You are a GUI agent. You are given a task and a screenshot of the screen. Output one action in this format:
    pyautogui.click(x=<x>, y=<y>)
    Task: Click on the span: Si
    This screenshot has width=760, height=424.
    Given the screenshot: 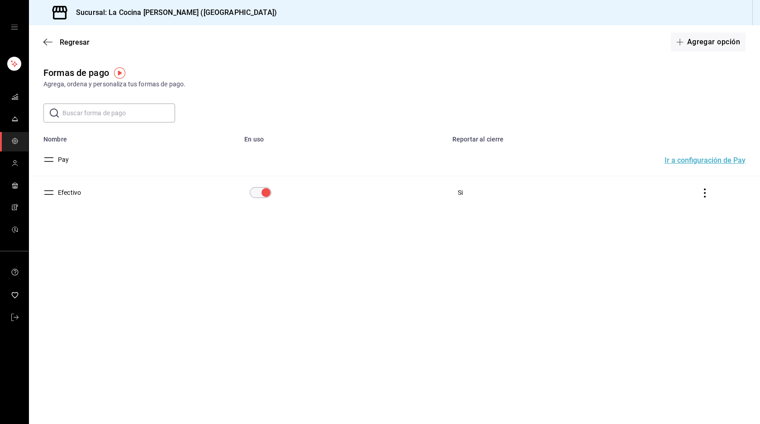 What is the action you would take?
    pyautogui.click(x=460, y=193)
    